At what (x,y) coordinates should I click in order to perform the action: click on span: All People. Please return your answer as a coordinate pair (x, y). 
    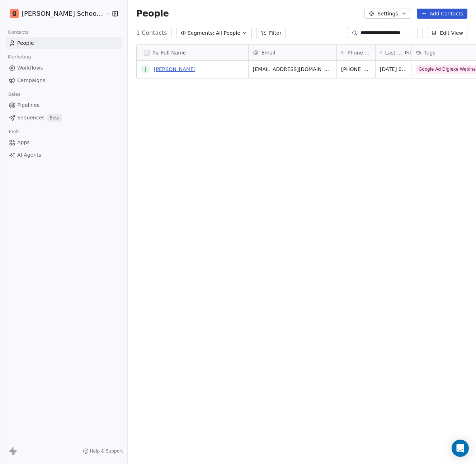
    Looking at the image, I should click on (228, 33).